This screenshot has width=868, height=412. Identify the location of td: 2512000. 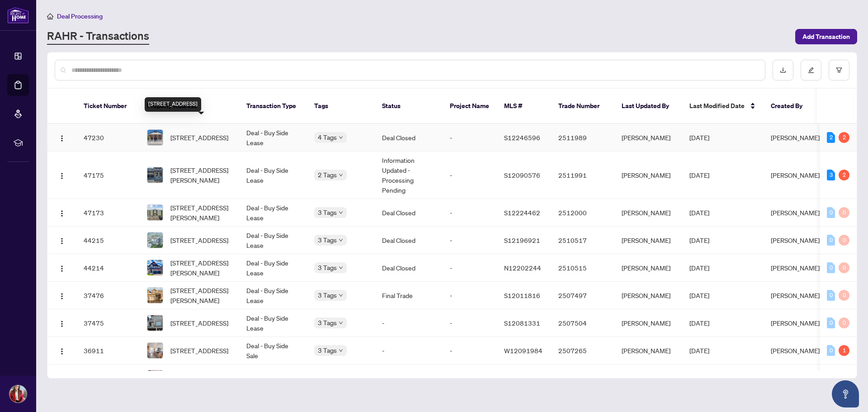
(582, 212).